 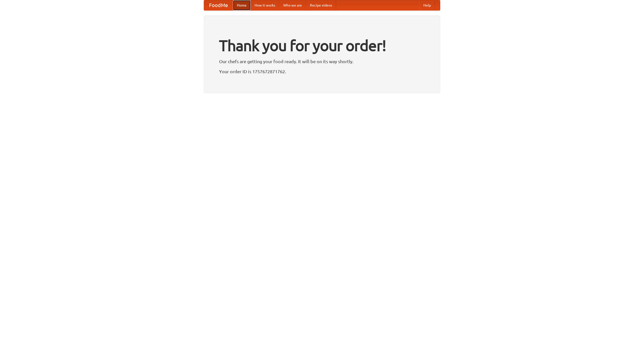 I want to click on a: Recipe videos, so click(x=321, y=5).